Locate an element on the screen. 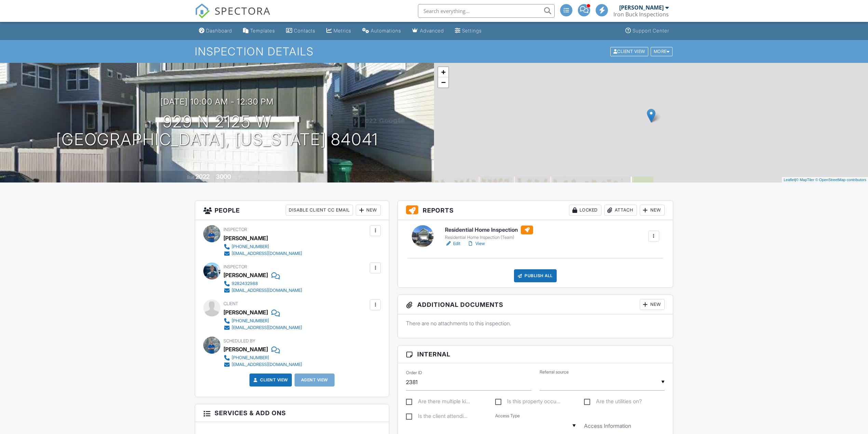 Image resolution: width=868 pixels, height=434 pixels. a: Automations (Advanced) is located at coordinates (382, 31).